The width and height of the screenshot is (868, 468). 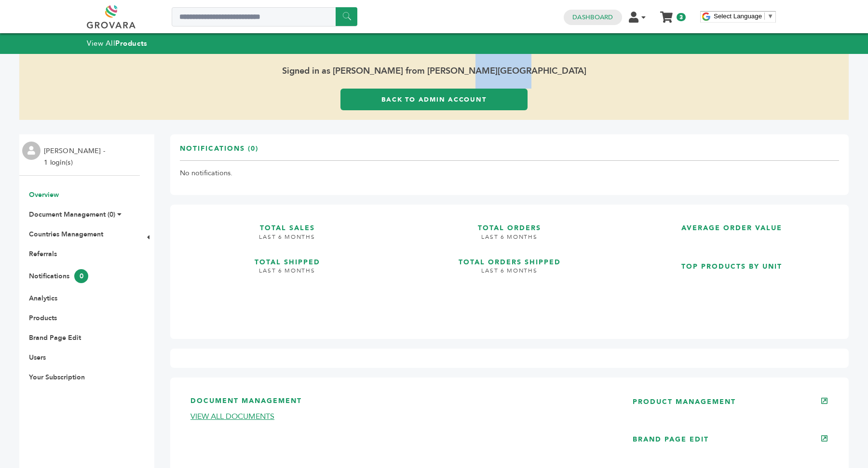 What do you see at coordinates (71, 214) in the screenshot?
I see `a: Document Management (0)` at bounding box center [71, 214].